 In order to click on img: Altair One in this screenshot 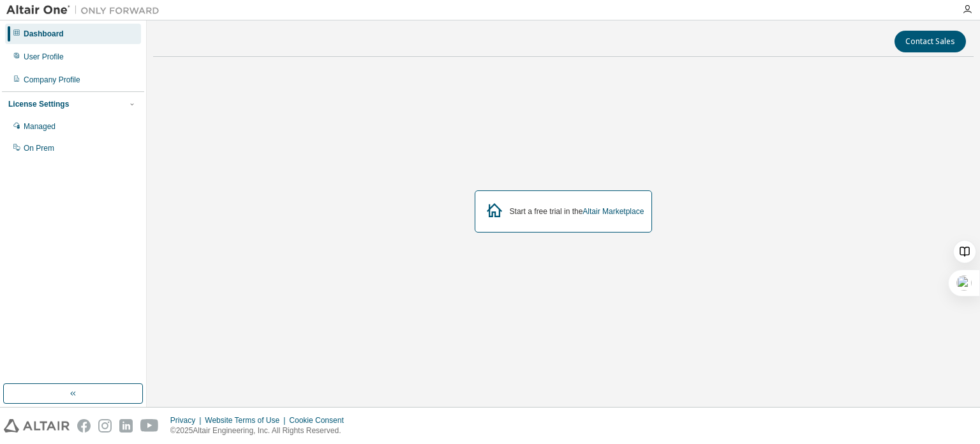, I will do `click(86, 10)`.